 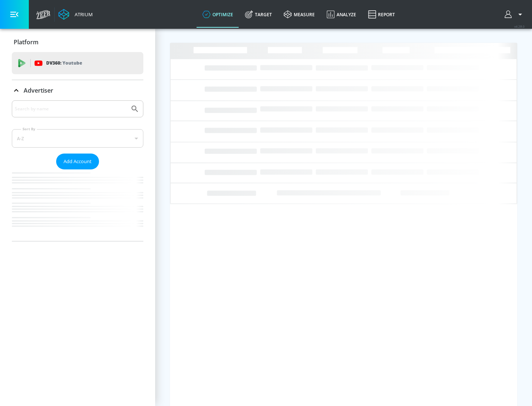 I want to click on a: Atrium, so click(x=75, y=14).